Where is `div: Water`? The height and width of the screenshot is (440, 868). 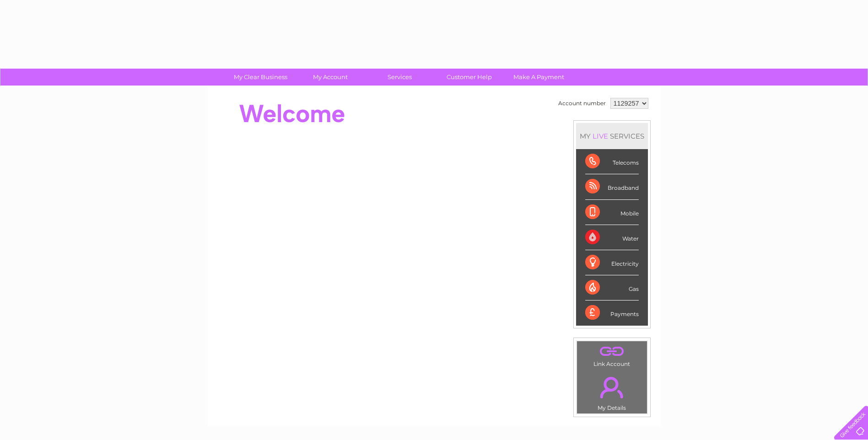
div: Water is located at coordinates (612, 238).